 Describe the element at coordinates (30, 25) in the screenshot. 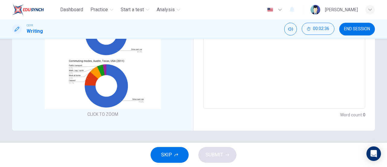

I see `span: CEFR` at that location.